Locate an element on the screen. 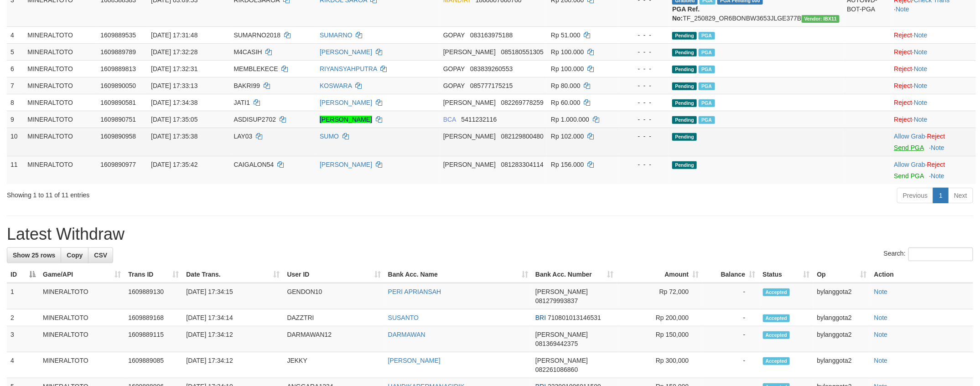  span: Copy 081369442375 to clipboard is located at coordinates (556, 344).